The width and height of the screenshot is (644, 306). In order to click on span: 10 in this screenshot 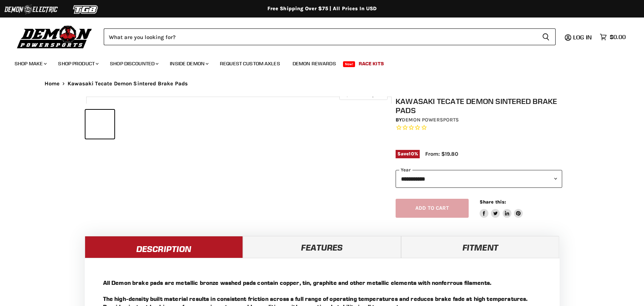, I will do `click(411, 154)`.